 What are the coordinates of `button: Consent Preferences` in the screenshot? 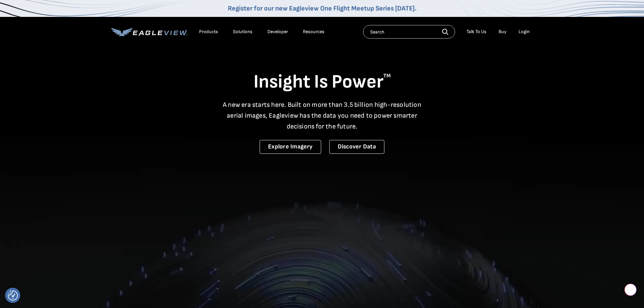 It's located at (13, 296).